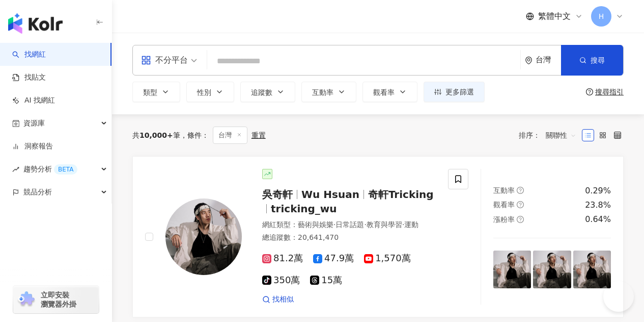 The image size is (644, 322). What do you see at coordinates (29, 77) in the screenshot?
I see `a: 找貼文` at bounding box center [29, 77].